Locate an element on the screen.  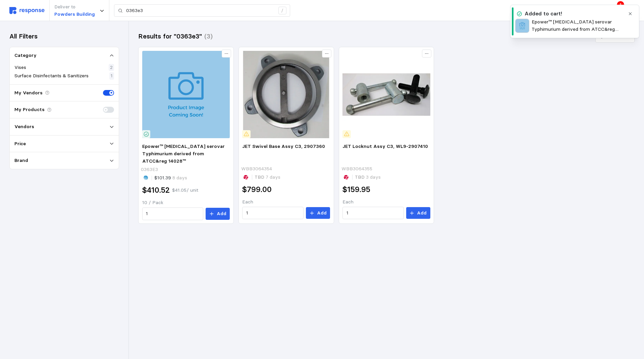
h3: Results for "0363e3" is located at coordinates (170, 36).